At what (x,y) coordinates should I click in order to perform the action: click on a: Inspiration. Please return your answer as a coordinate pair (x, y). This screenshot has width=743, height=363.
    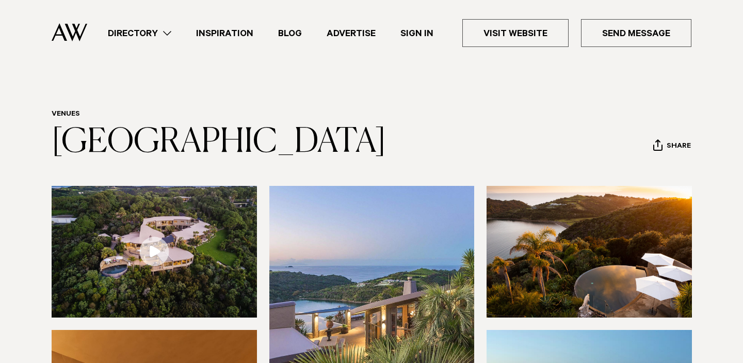
    Looking at the image, I should click on (224, 33).